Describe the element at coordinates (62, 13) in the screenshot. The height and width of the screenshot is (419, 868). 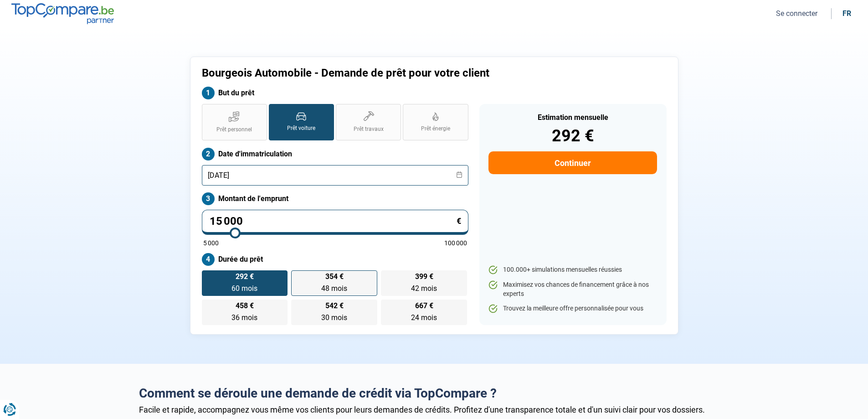
I see `img: TopCompare.be` at that location.